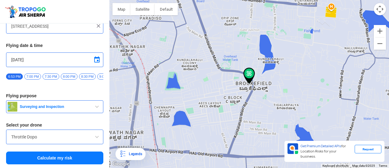 Image resolution: width=389 pixels, height=168 pixels. What do you see at coordinates (98, 26) in the screenshot?
I see `img: ic_close.png` at bounding box center [98, 26].